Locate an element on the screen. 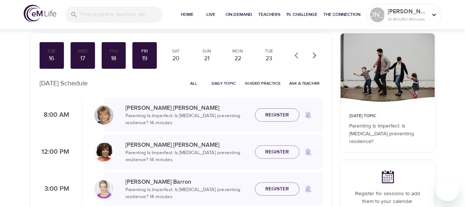  div: Fri is located at coordinates (145, 51).